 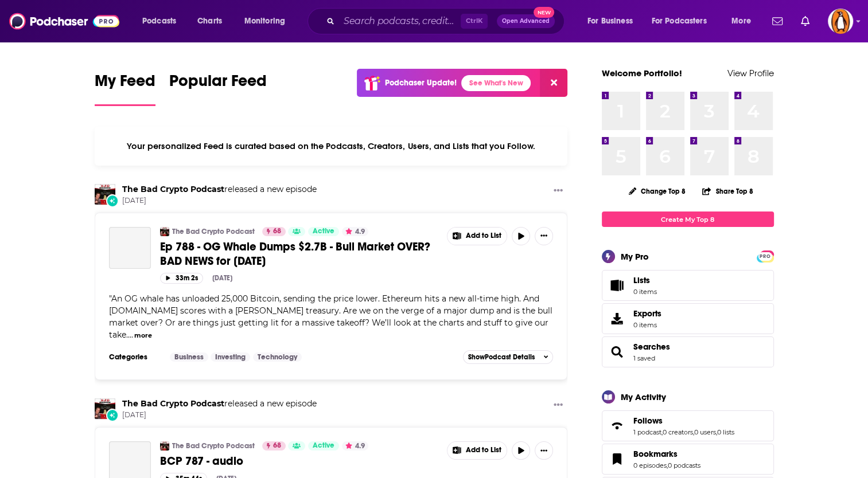 What do you see at coordinates (331, 316) in the screenshot?
I see `span: An OG whale has unloaded 25,000 Bitcoin, sending the price lower. Ethereum hits a new all-time hi...` at bounding box center [331, 316].